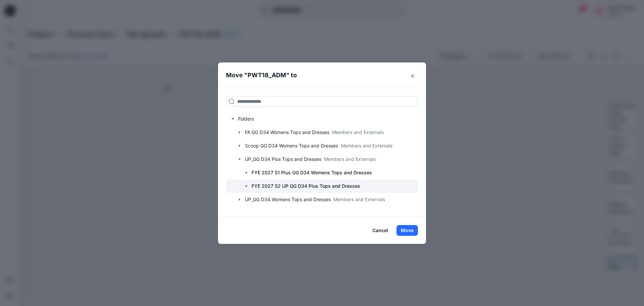  Describe the element at coordinates (407, 230) in the screenshot. I see `button: Move` at that location.